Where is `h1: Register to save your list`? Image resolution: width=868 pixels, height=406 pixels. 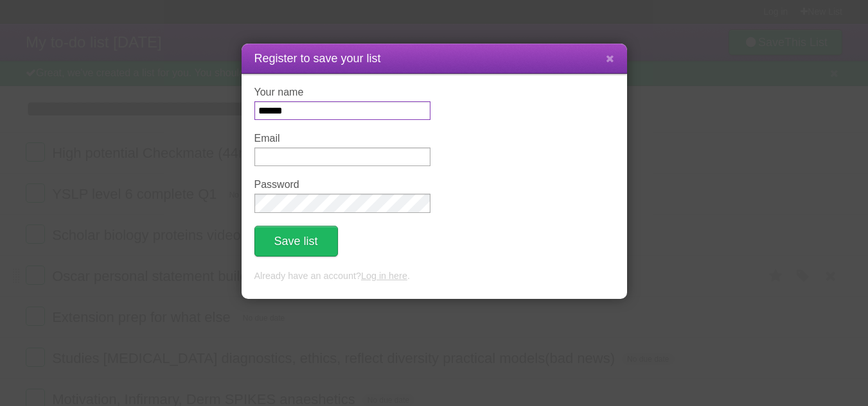 h1: Register to save your list is located at coordinates (434, 59).